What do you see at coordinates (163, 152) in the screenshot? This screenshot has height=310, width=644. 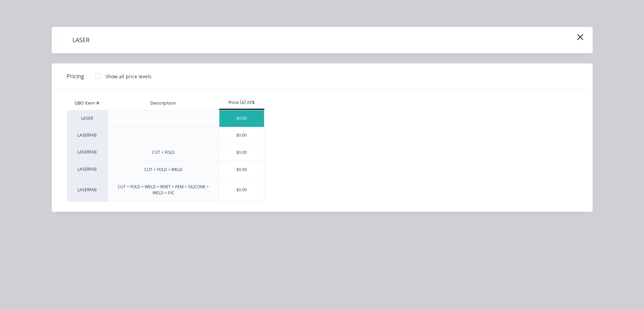 I see `div: CUT + FOLD` at bounding box center [163, 152].